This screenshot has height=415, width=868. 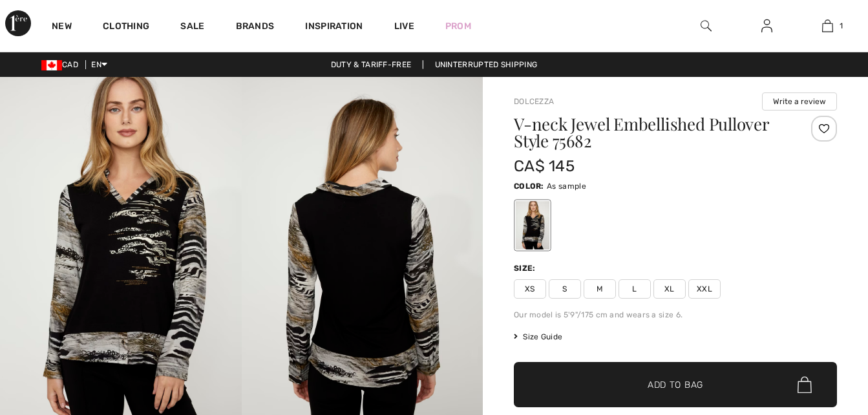 What do you see at coordinates (635, 289) in the screenshot?
I see `span: L` at bounding box center [635, 289].